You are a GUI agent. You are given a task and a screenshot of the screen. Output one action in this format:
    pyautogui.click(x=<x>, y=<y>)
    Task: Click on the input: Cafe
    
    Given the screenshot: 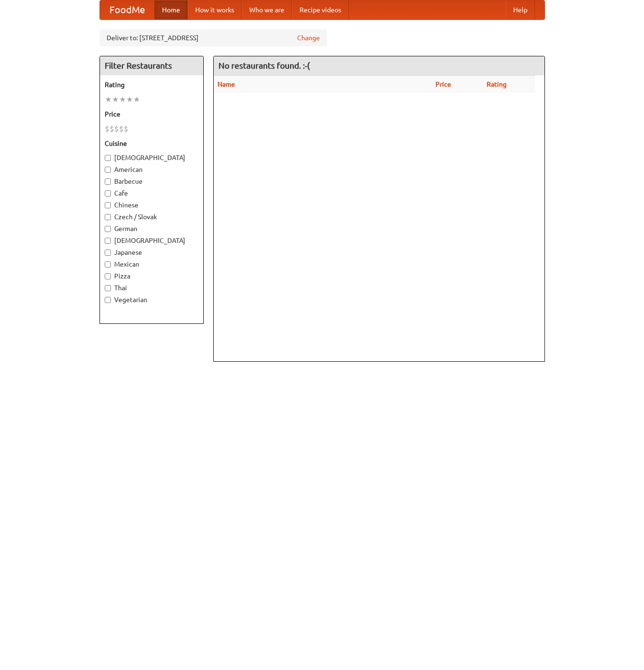 What is the action you would take?
    pyautogui.click(x=107, y=193)
    